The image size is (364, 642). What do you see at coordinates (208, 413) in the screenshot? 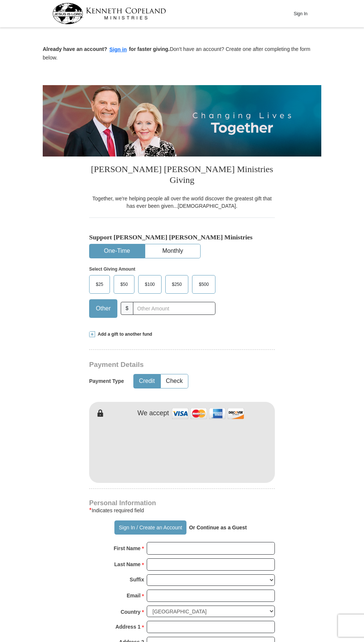
I see `img: credit cards accepted` at bounding box center [208, 413].